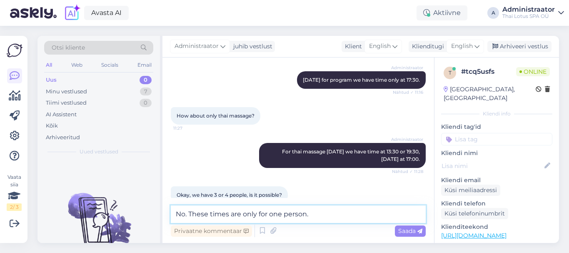 The image size is (569, 253). Describe the element at coordinates (496, 246) in the screenshot. I see `p: Vaata edasi ...` at that location.